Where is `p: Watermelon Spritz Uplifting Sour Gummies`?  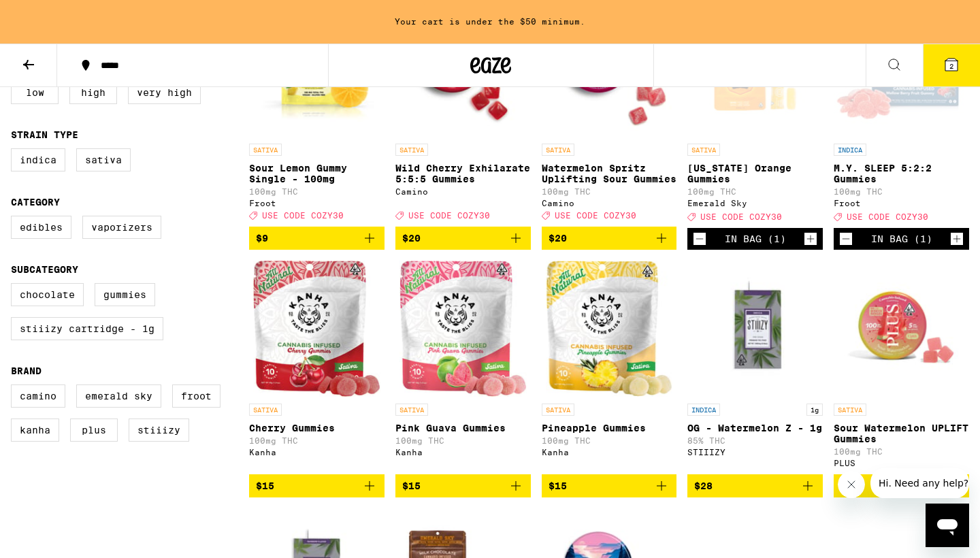 p: Watermelon Spritz Uplifting Sour Gummies is located at coordinates (609, 174).